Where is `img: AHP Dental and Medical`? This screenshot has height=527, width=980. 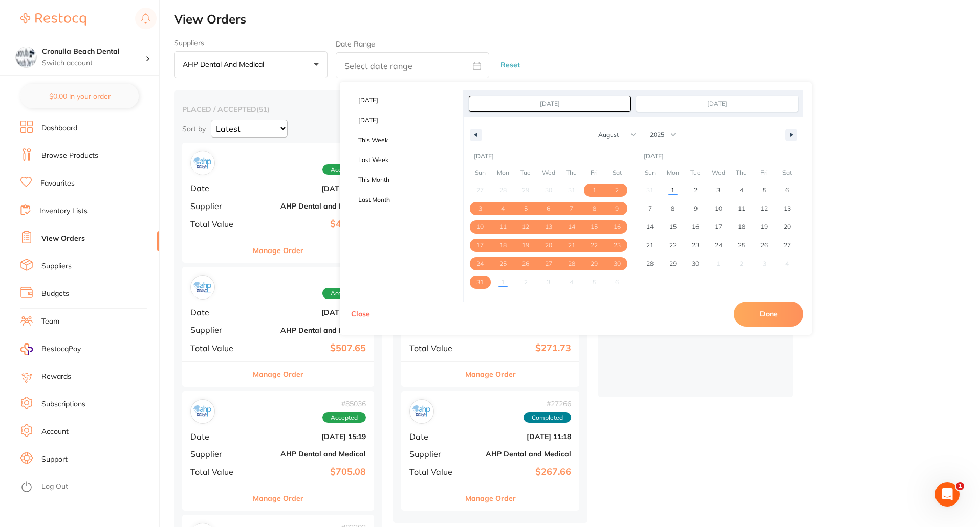
img: AHP Dental and Medical is located at coordinates (203, 163).